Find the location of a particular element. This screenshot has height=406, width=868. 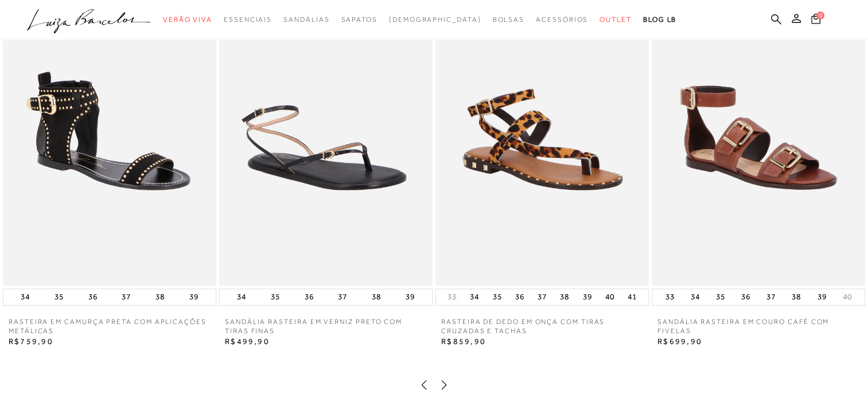

button: 41 is located at coordinates (632, 297).